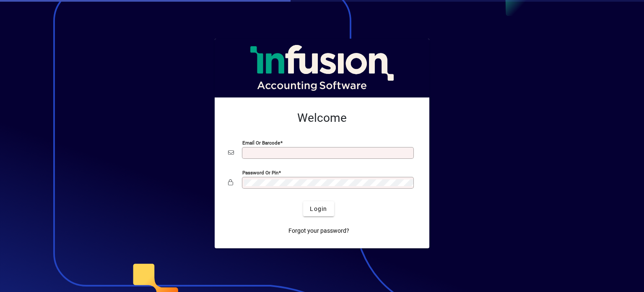  What do you see at coordinates (318, 209) in the screenshot?
I see `span: Login` at bounding box center [318, 209].